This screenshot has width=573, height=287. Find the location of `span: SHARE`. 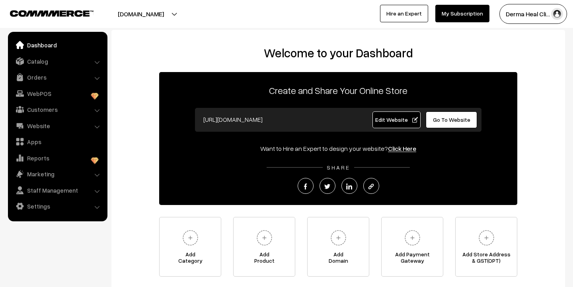

span: SHARE is located at coordinates (338, 167).